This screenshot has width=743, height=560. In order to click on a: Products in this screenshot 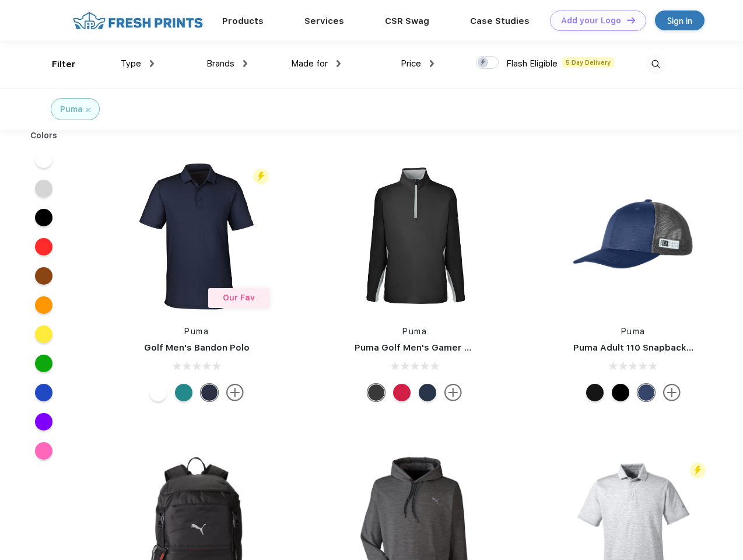, I will do `click(243, 21)`.